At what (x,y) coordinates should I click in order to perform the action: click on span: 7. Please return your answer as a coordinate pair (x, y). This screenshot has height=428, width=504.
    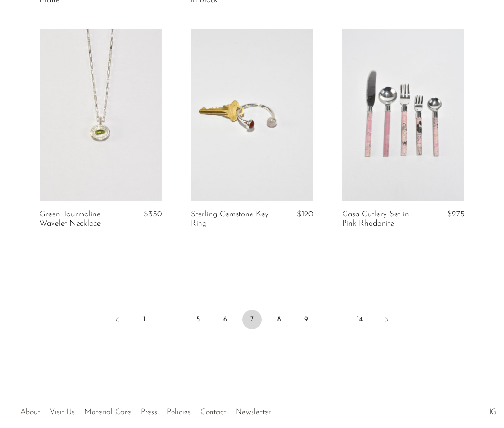
    Looking at the image, I should click on (252, 320).